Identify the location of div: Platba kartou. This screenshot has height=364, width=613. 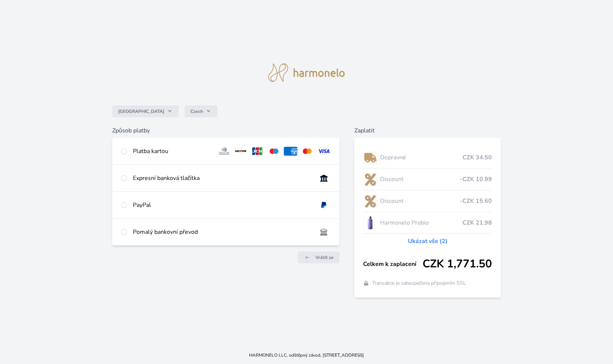
(172, 151).